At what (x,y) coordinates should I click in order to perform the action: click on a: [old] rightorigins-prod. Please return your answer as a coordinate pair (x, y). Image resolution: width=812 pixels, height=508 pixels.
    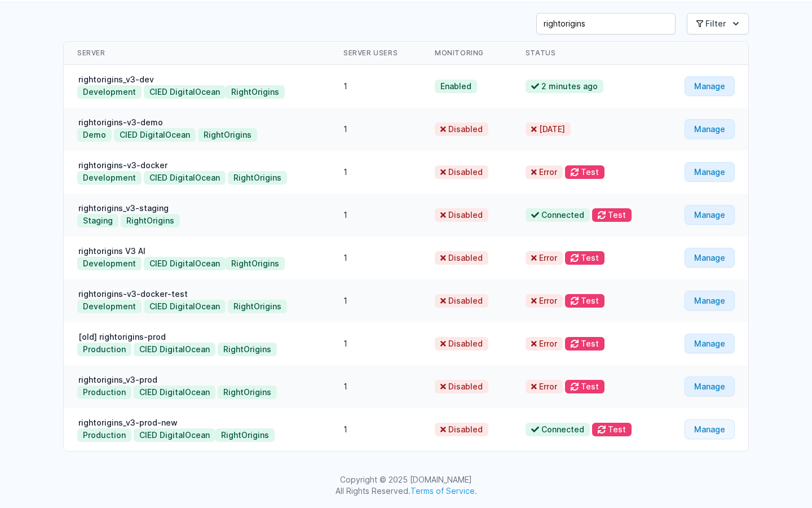
    Looking at the image, I should click on (122, 336).